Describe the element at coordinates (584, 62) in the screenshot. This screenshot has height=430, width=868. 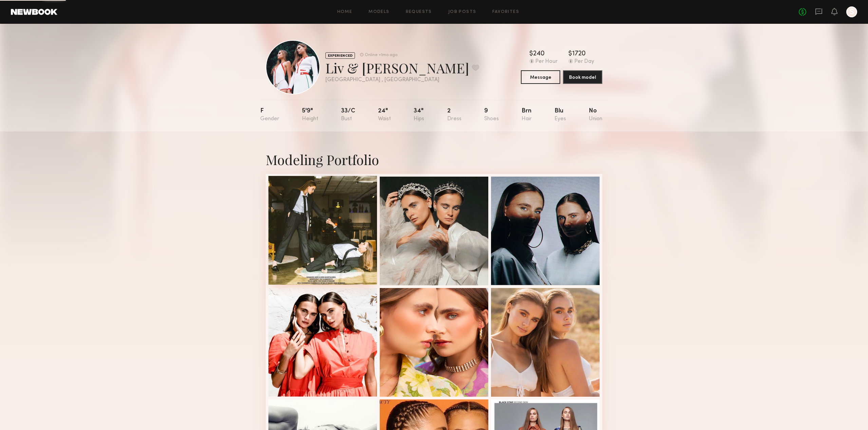
I see `div: Per Day` at that location.